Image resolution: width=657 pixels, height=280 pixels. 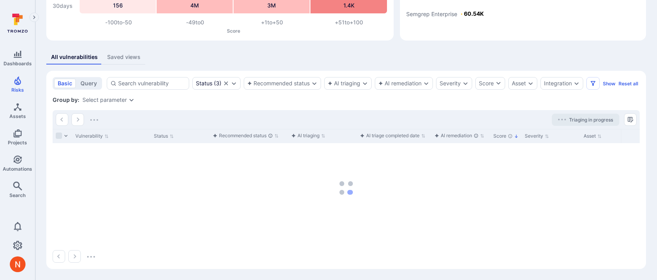 I want to click on span: Search, so click(x=17, y=195).